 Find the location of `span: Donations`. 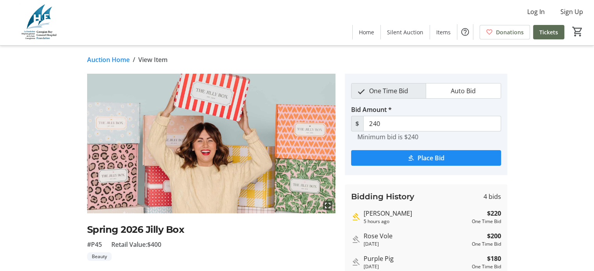

span: Donations is located at coordinates (510, 32).